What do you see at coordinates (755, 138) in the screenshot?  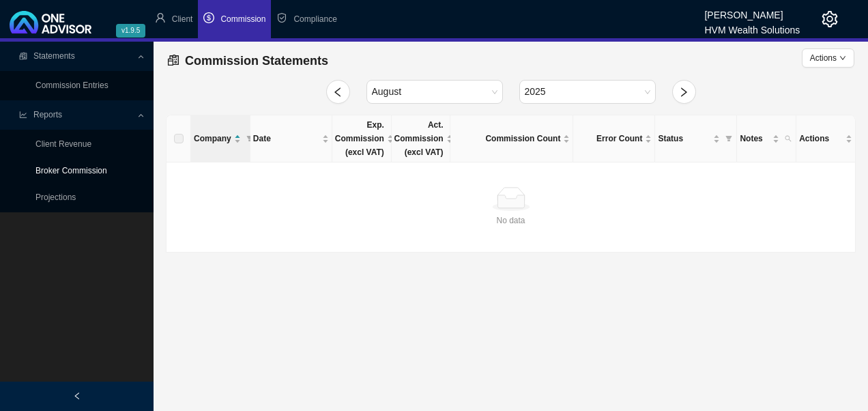 I see `span: Notes` at bounding box center [755, 138].